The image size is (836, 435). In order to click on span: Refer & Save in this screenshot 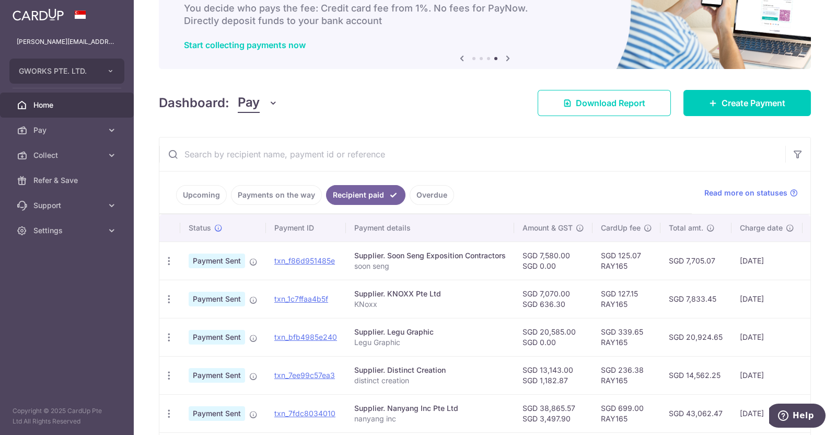, I will do `click(68, 180)`.